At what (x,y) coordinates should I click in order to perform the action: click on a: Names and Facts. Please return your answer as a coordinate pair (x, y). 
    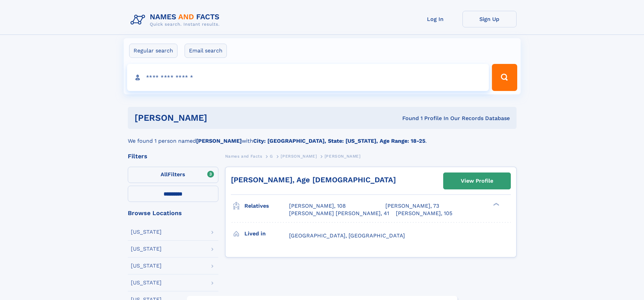
    Looking at the image, I should click on (244, 156).